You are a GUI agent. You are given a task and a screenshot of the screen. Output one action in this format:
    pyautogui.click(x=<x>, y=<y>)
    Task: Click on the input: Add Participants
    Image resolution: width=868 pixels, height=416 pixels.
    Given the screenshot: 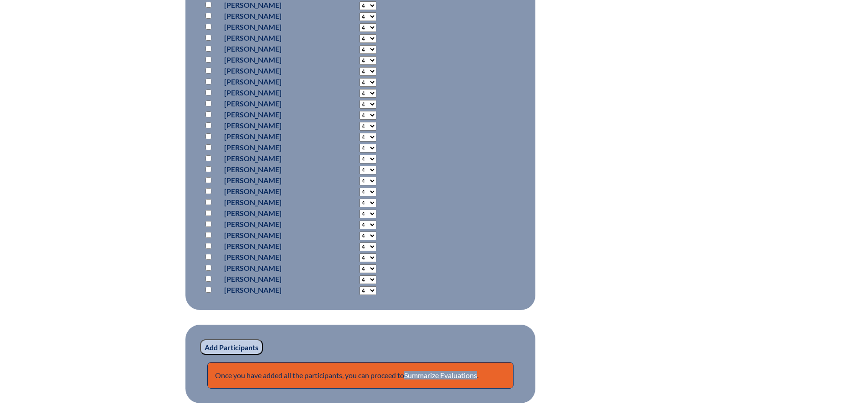 What is the action you would take?
    pyautogui.click(x=231, y=347)
    